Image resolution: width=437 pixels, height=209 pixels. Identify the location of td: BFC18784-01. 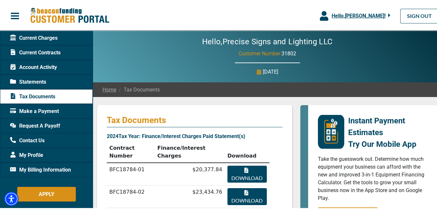
(130, 173).